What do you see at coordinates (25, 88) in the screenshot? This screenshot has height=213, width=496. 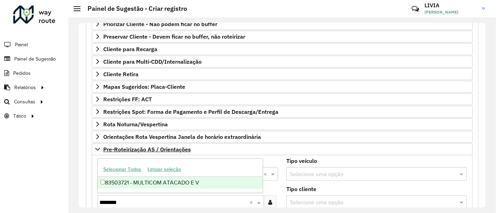 I see `span: Relatórios` at bounding box center [25, 88].